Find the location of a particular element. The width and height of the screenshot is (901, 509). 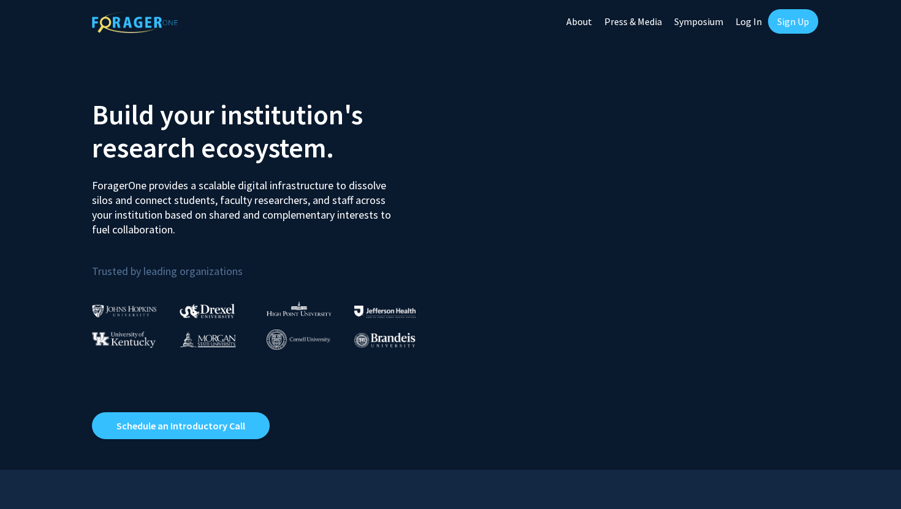

img: Drexel University is located at coordinates (207, 311).